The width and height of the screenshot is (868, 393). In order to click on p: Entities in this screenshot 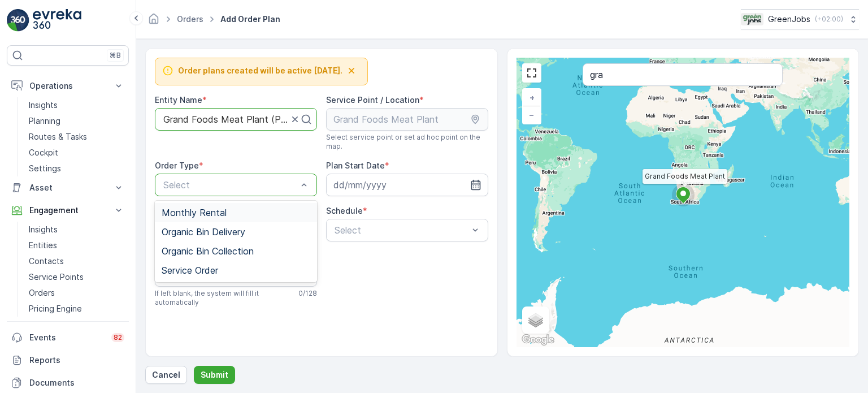, I will do `click(43, 246)`.